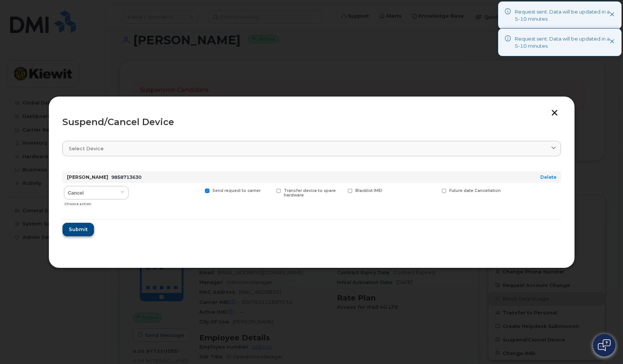 This screenshot has height=364, width=623. Describe the element at coordinates (269, 191) in the screenshot. I see `input: Transfer device to spare hardware` at that location.